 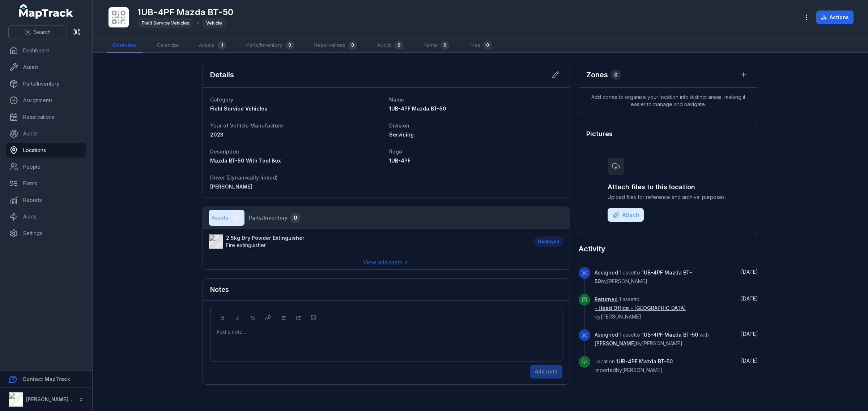 I want to click on button: Attach, so click(x=625, y=215).